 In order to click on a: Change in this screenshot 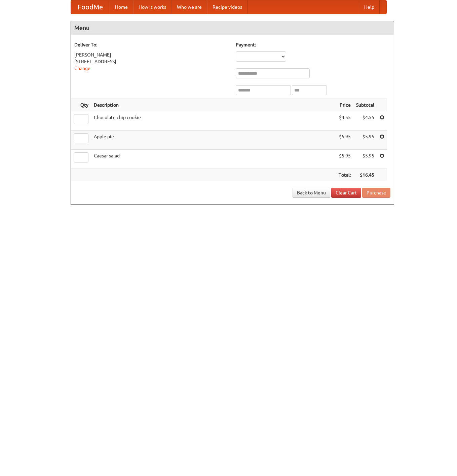, I will do `click(82, 68)`.